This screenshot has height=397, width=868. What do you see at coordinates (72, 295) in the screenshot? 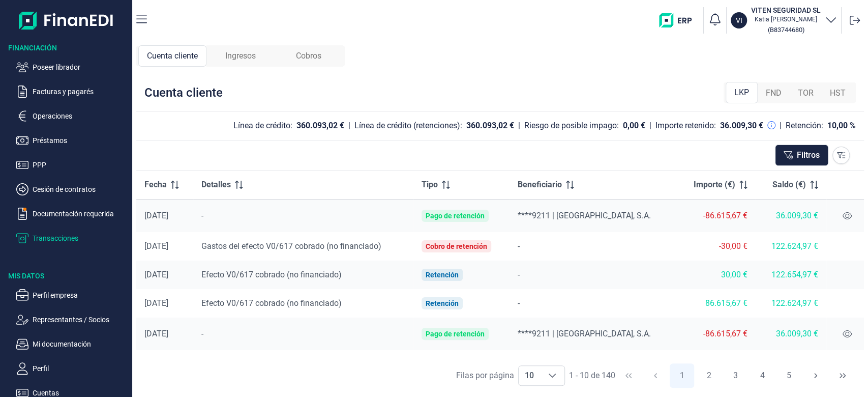
I see `button: Perfil empresa` at bounding box center [72, 295].